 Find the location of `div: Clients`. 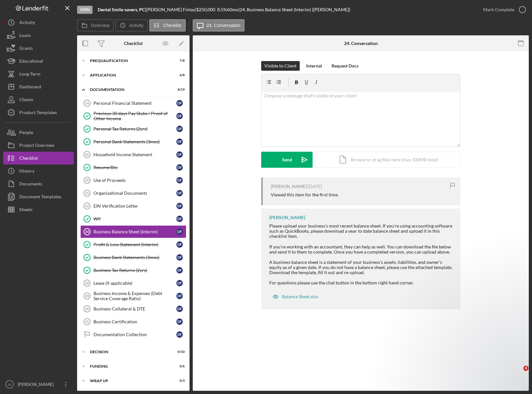

div: Clients is located at coordinates (26, 100).